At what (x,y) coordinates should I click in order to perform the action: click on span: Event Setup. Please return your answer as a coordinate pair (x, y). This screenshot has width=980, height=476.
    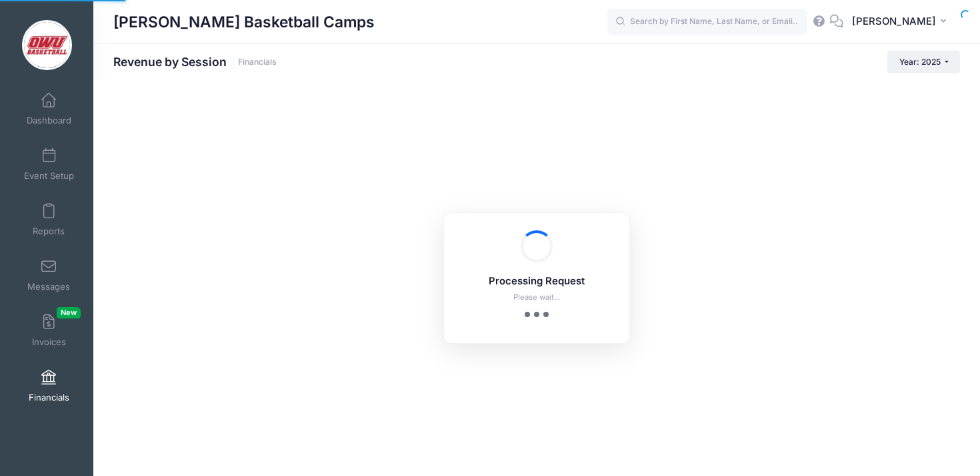
    Looking at the image, I should click on (49, 175).